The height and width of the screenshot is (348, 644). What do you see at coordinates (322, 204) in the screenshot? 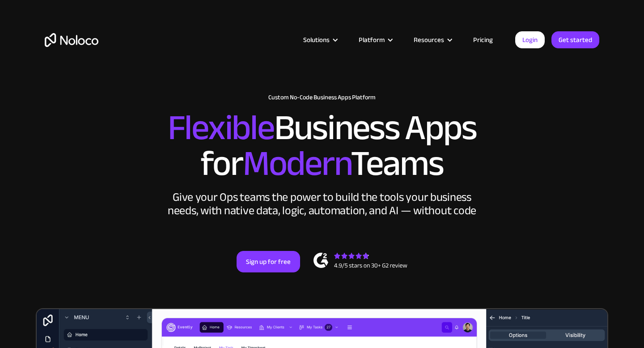
I see `div: Give your Ops teams the power to build the tools your business needs, with native data, logic, au...` at bounding box center [322, 204].